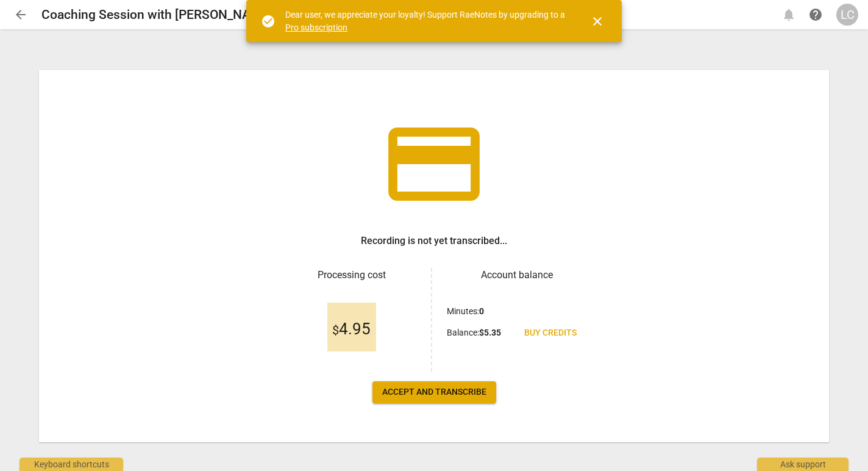 The image size is (868, 471). I want to click on p: Minutes :, so click(465, 311).